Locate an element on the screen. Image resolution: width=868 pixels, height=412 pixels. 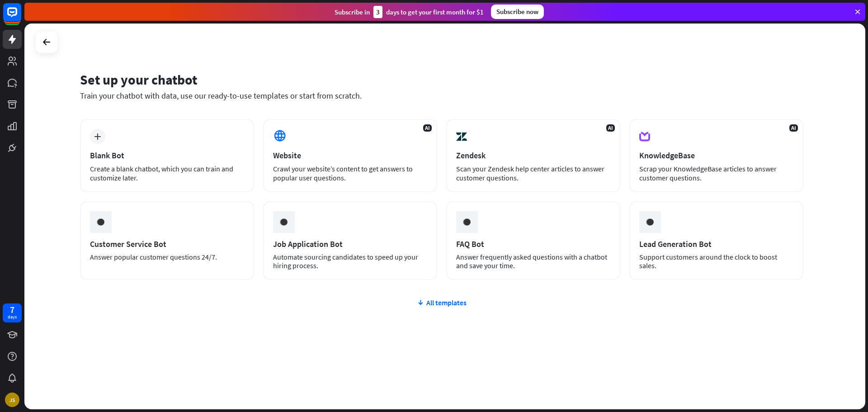
div: JS is located at coordinates (12, 399).